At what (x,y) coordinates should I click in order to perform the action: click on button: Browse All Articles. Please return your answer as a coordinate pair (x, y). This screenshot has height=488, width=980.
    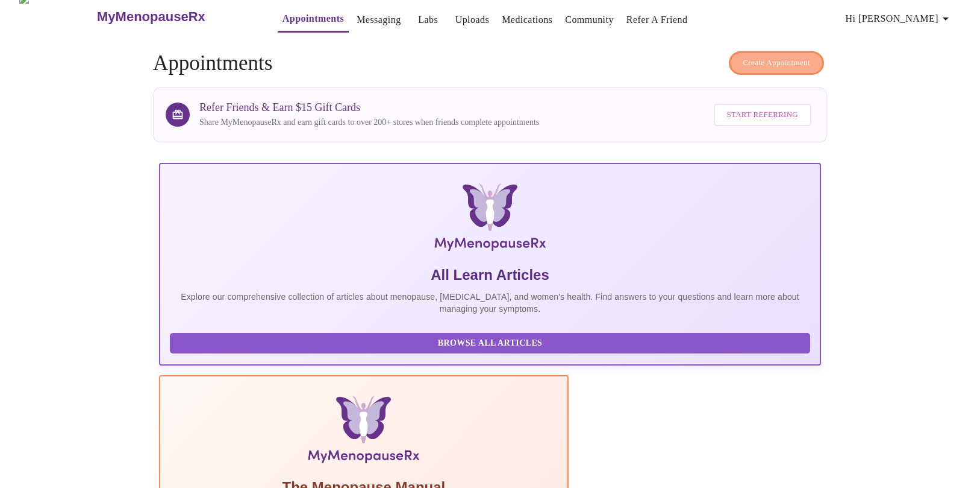
    Looking at the image, I should click on (490, 343).